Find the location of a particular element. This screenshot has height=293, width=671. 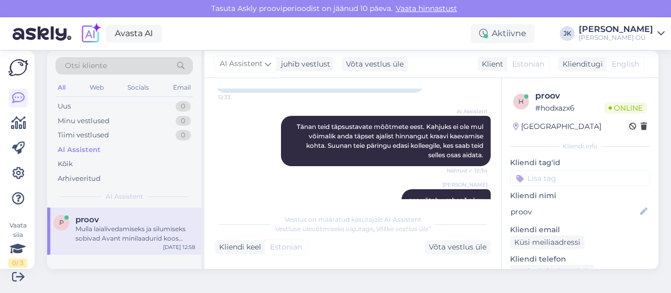

span: see võtab umbes 1 päev is located at coordinates (446, 200).